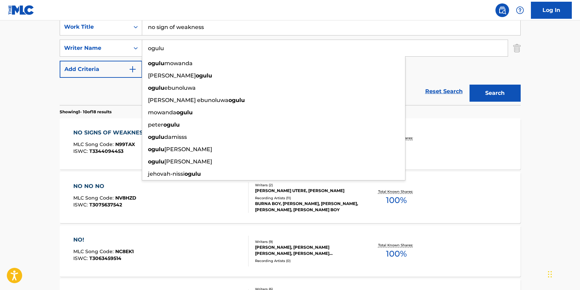 The height and width of the screenshot is (290, 580). I want to click on img: search, so click(502, 10).